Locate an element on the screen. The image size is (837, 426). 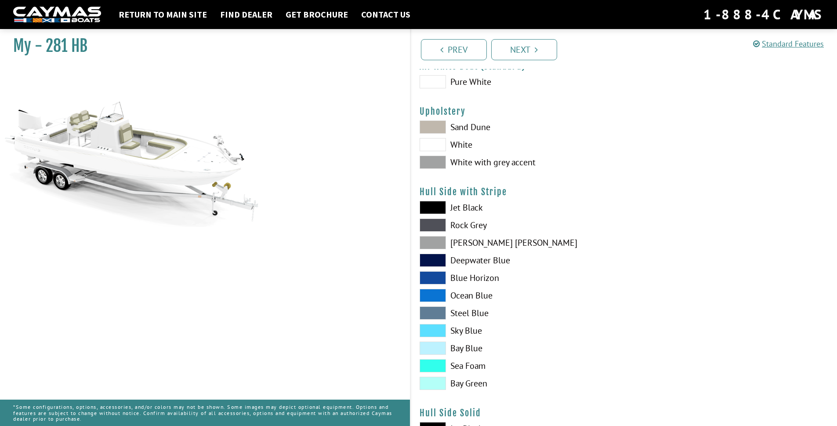
label: Sand Dune is located at coordinates (517, 127).